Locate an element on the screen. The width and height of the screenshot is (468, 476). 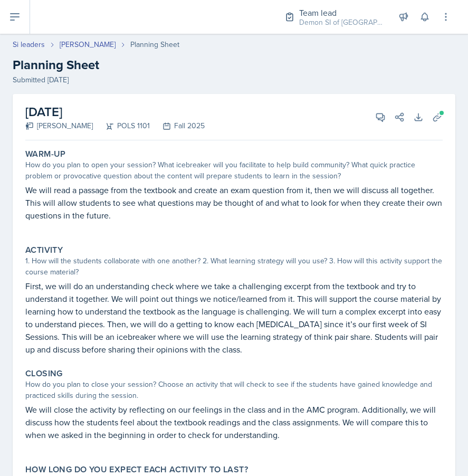
div: Planning Sheet is located at coordinates (155, 44).